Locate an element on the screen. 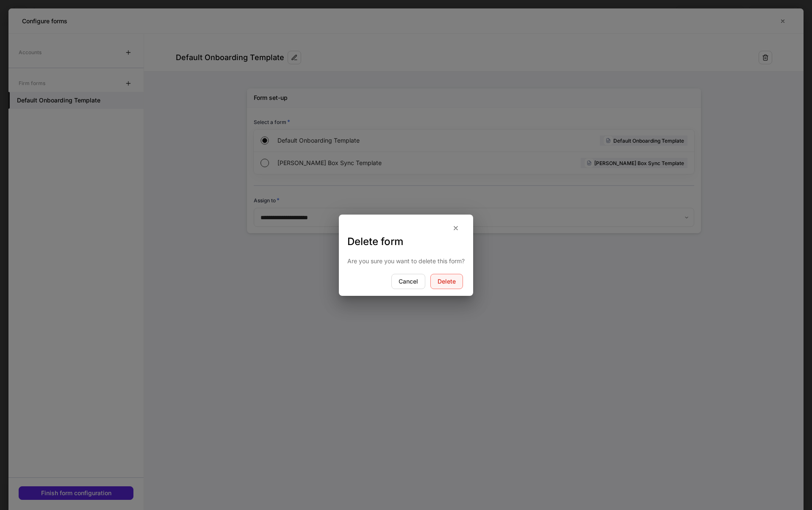 The width and height of the screenshot is (812, 510). p: Are you sure you want to delete this form? is located at coordinates (406, 261).